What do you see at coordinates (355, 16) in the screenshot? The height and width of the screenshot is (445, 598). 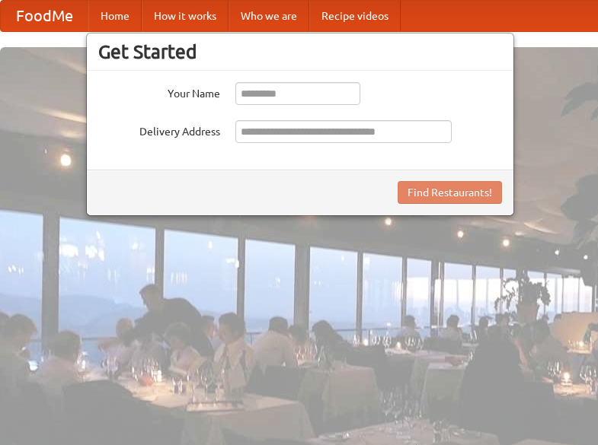 I see `a: Recipe videos` at bounding box center [355, 16].